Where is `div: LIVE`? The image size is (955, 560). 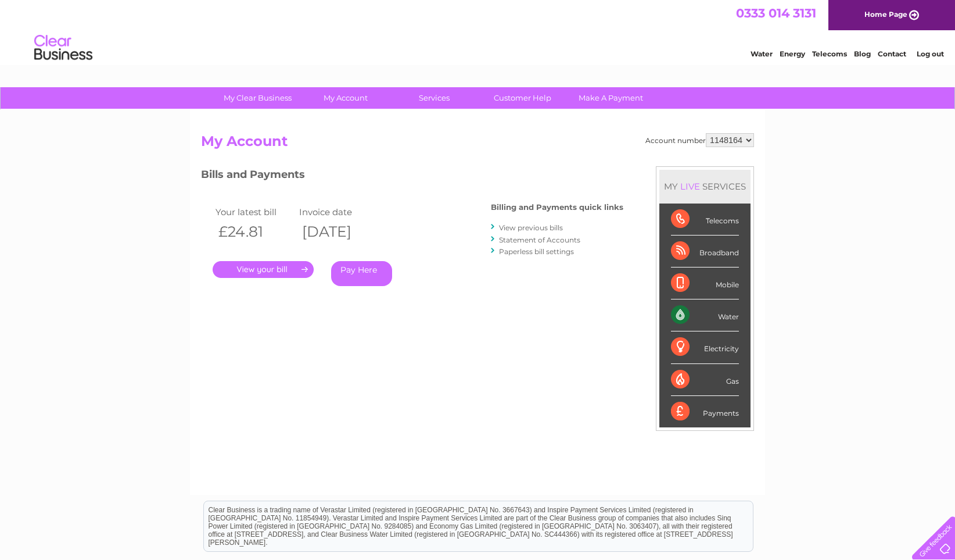
div: LIVE is located at coordinates (691, 186).